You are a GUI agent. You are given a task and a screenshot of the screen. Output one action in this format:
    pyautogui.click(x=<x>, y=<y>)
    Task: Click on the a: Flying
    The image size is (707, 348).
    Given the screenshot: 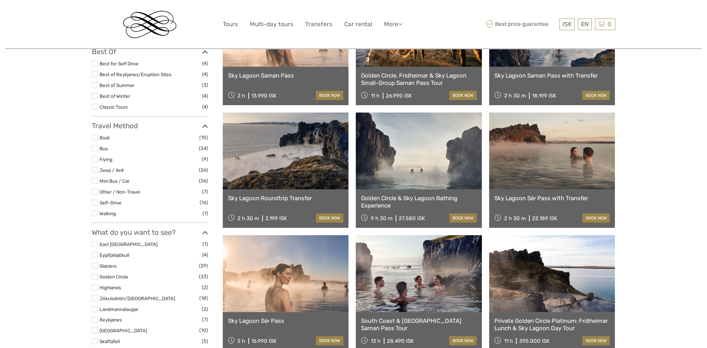 What is the action you would take?
    pyautogui.click(x=106, y=159)
    